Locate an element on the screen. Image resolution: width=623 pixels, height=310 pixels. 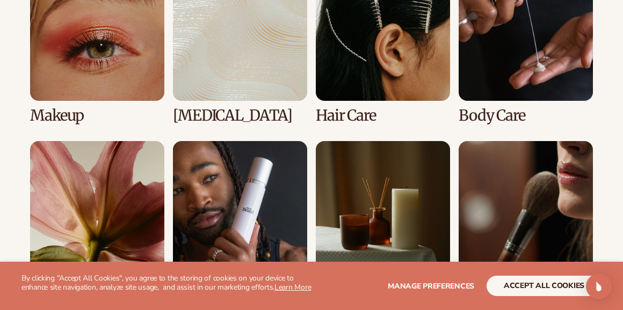
div: 8 / 8 is located at coordinates (526, 220).